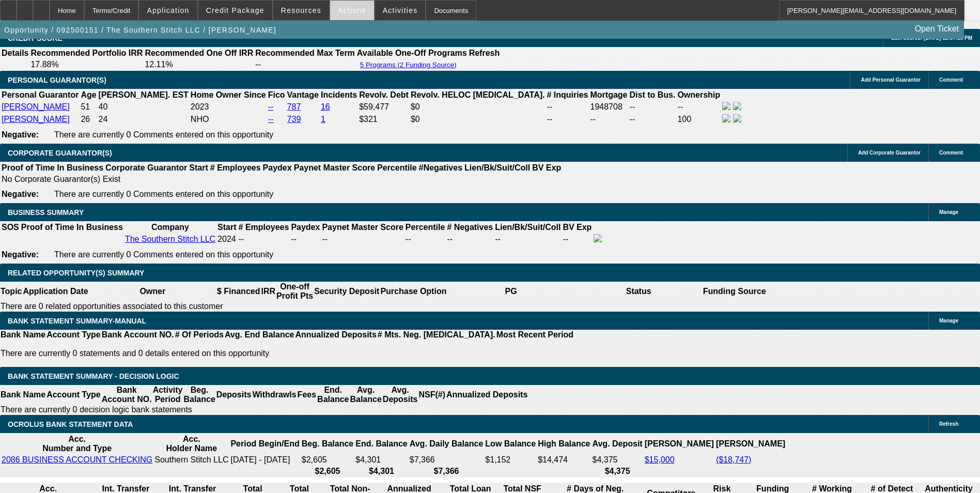 The image size is (980, 493). What do you see at coordinates (305, 53) in the screenshot?
I see `th: Recommended Max Term` at bounding box center [305, 53].